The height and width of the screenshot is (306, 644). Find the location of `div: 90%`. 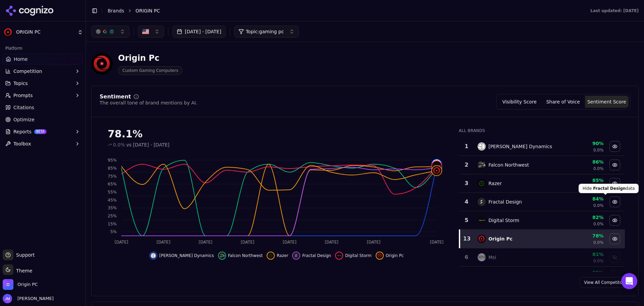

div: 90% is located at coordinates (582, 143).